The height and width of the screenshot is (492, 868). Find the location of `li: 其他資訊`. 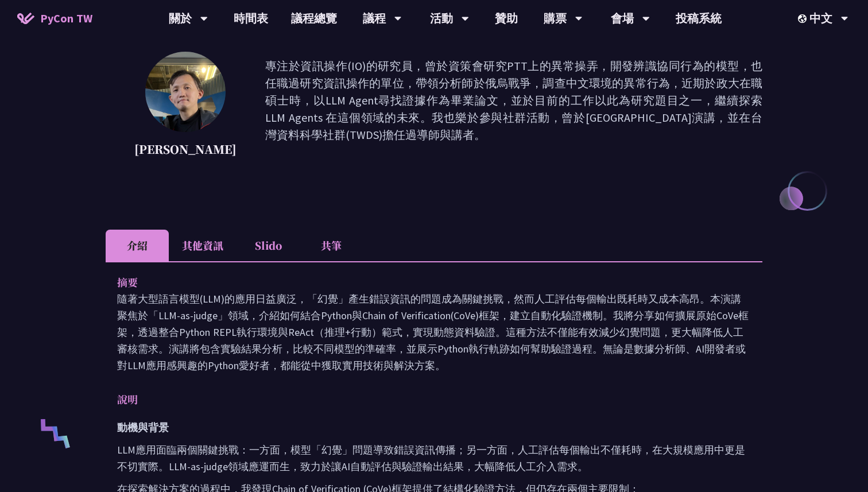

li: 其他資訊 is located at coordinates (203, 245).